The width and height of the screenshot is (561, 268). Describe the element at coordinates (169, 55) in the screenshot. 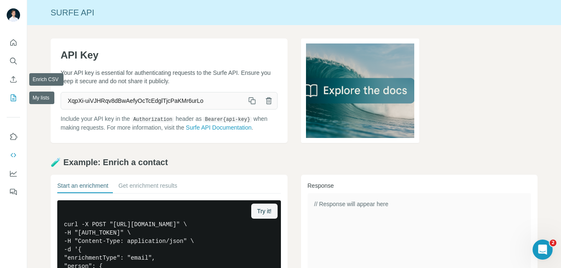

I see `h1: API Key` at that location.